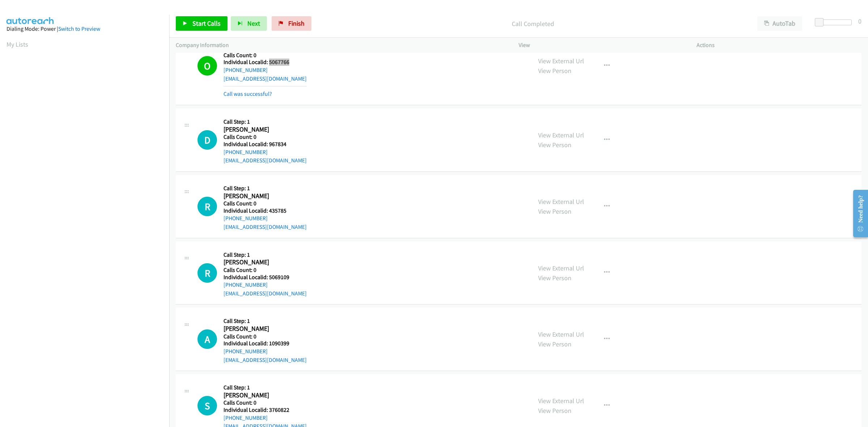 The width and height of the screenshot is (868, 427). Describe the element at coordinates (13, 25) in the screenshot. I see `div: Need help?` at that location.